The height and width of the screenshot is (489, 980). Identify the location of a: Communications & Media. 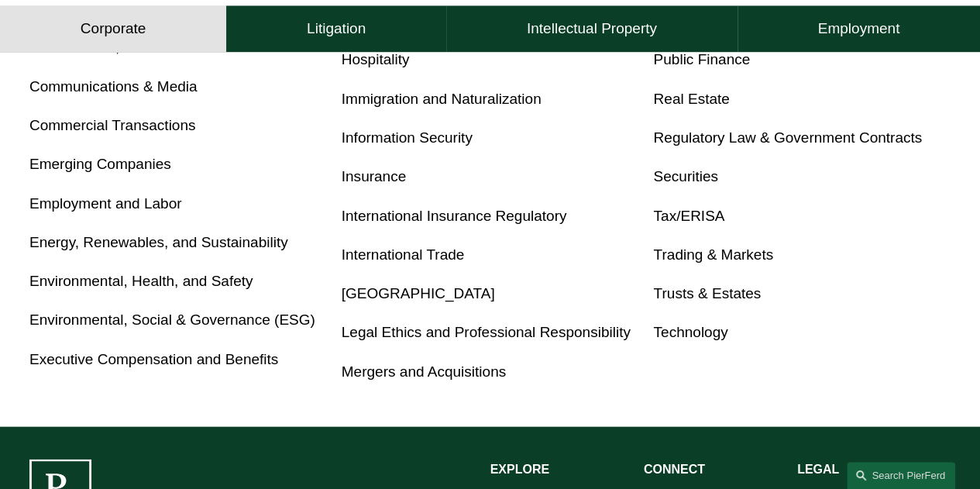
(113, 86).